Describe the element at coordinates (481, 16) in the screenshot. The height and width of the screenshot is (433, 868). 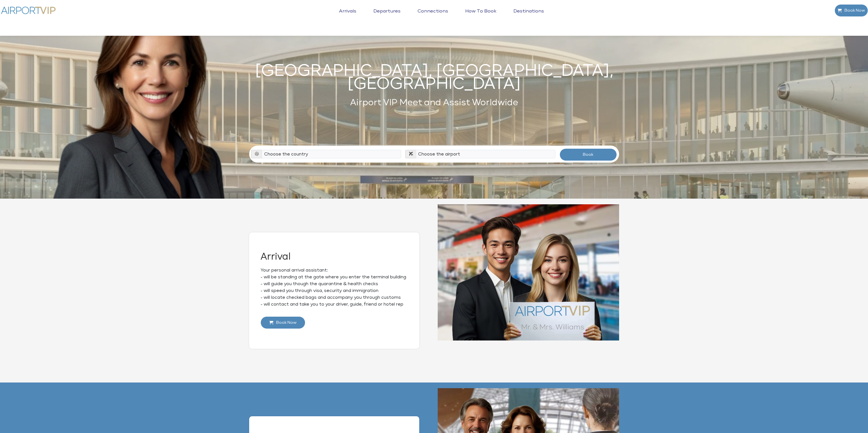
I see `a: How to book` at that location.